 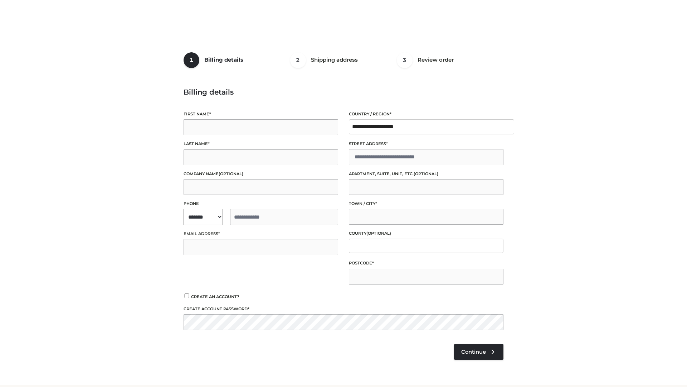 I want to click on label: Create account password, so click(x=344, y=309).